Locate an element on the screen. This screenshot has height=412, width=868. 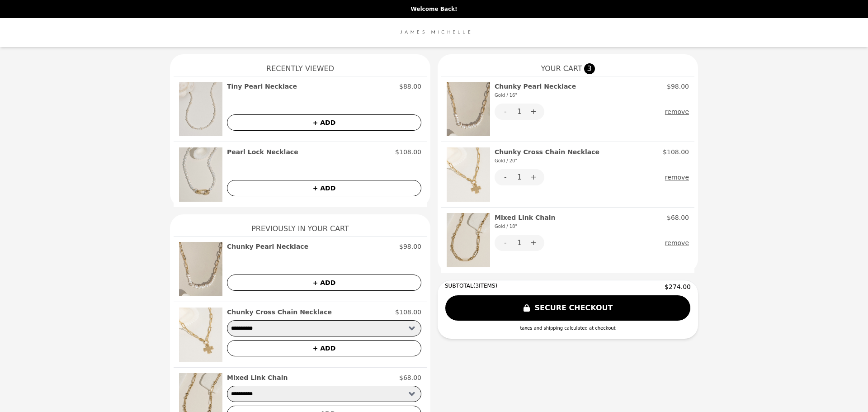
span: 3 is located at coordinates (590, 69).